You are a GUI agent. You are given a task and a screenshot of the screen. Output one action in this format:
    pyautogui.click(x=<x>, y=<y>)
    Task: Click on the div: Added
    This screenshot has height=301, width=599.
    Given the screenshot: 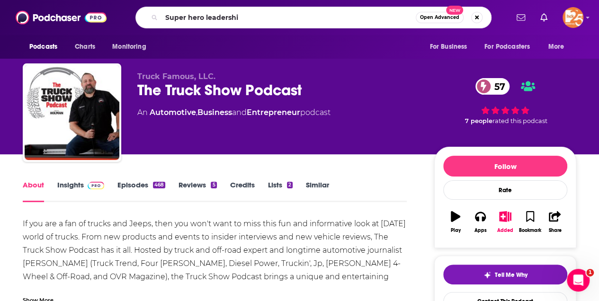 What is the action you would take?
    pyautogui.click(x=505, y=231)
    